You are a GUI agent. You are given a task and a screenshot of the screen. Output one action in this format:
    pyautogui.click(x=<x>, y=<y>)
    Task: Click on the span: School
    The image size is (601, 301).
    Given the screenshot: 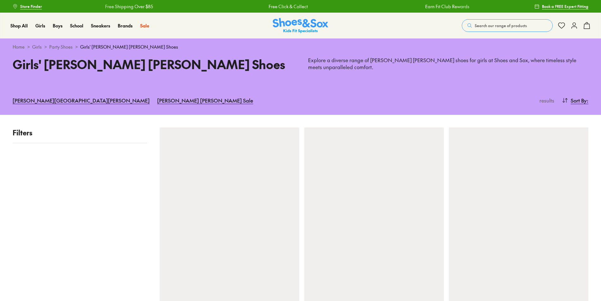 What is the action you would take?
    pyautogui.click(x=77, y=26)
    